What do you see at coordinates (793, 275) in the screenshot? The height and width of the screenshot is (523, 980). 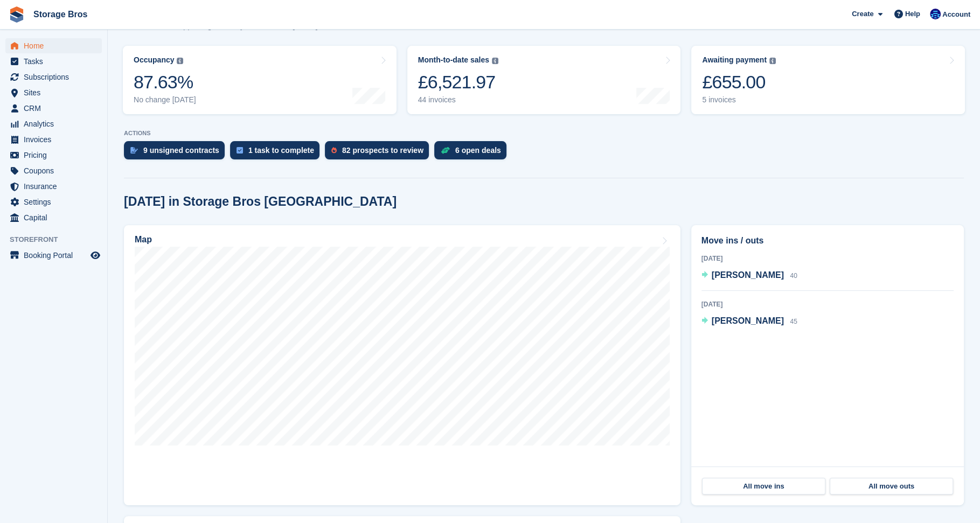 I see `span: 40` at bounding box center [793, 275].